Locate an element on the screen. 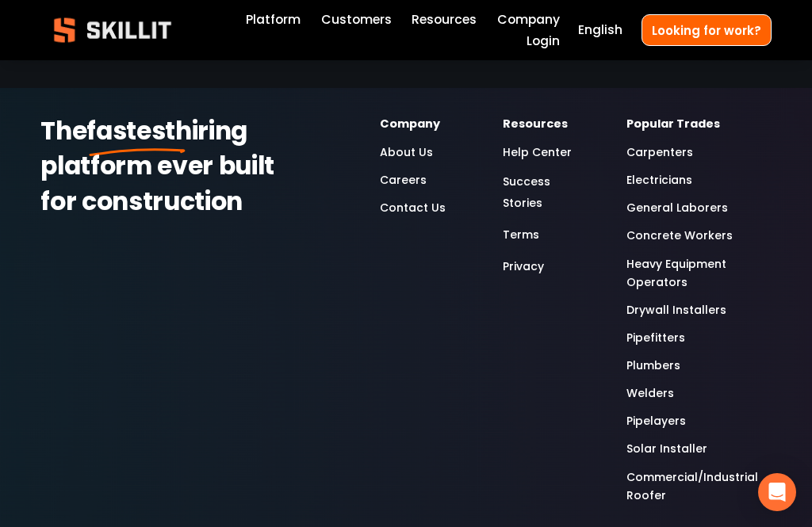 This screenshot has height=527, width=812. a: Login is located at coordinates (543, 40).